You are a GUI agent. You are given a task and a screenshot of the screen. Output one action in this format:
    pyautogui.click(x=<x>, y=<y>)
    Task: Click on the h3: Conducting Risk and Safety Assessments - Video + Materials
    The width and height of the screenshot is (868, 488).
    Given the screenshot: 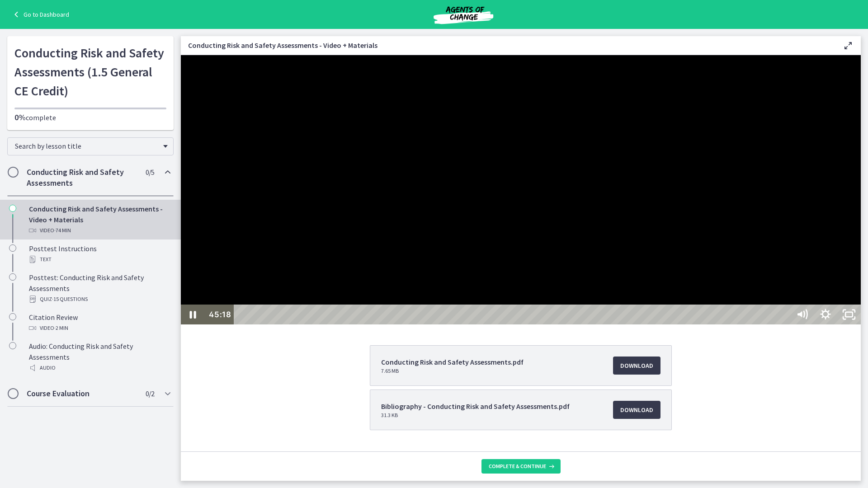 What is the action you would take?
    pyautogui.click(x=508, y=45)
    